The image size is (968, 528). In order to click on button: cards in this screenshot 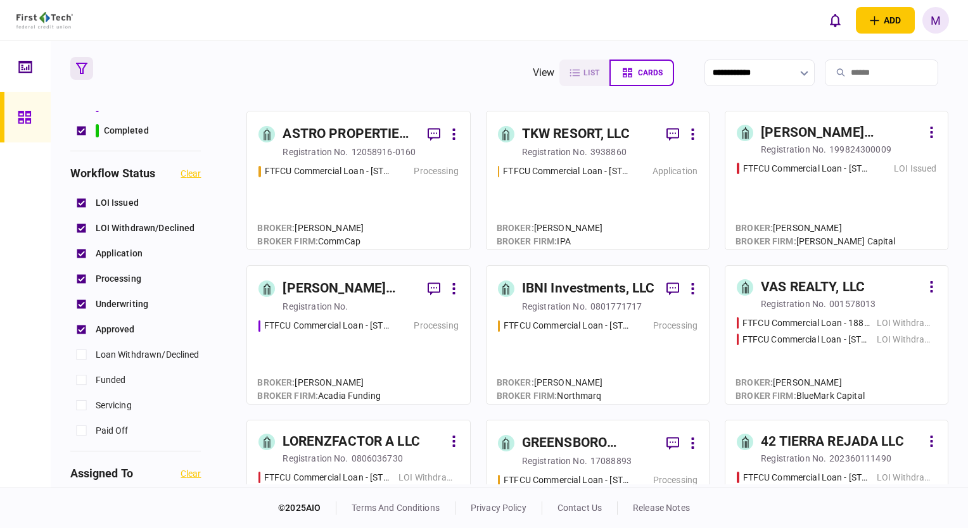, I will do `click(642, 73)`.